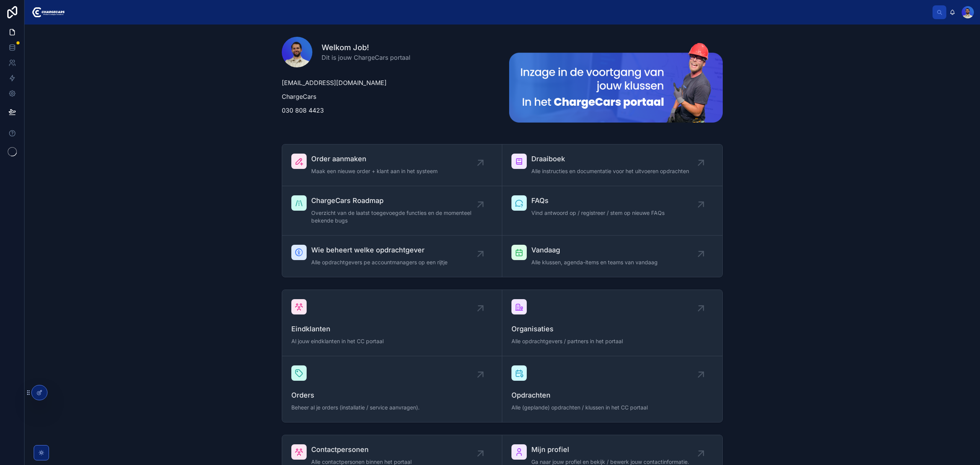  Describe the element at coordinates (392, 211) in the screenshot. I see `a: ChargeCars RoadmapOverzicht van de laatst toegevoegde functies en de momenteel bekende bugs` at that location.